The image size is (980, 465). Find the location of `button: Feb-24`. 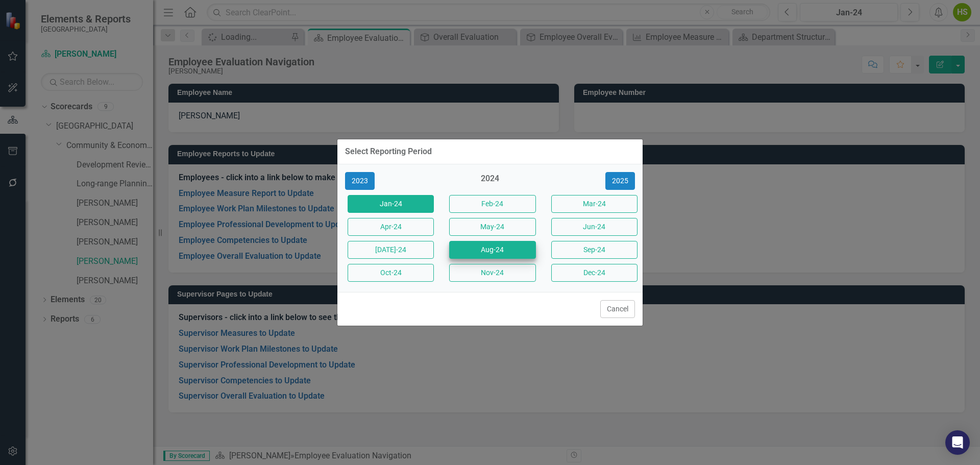

button: Feb-24 is located at coordinates (492, 204).